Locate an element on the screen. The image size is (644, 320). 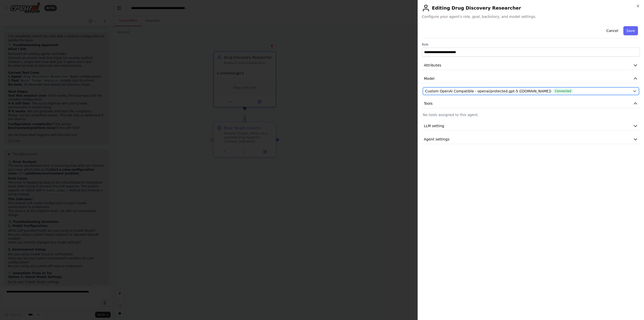
button: Save is located at coordinates (631, 31).